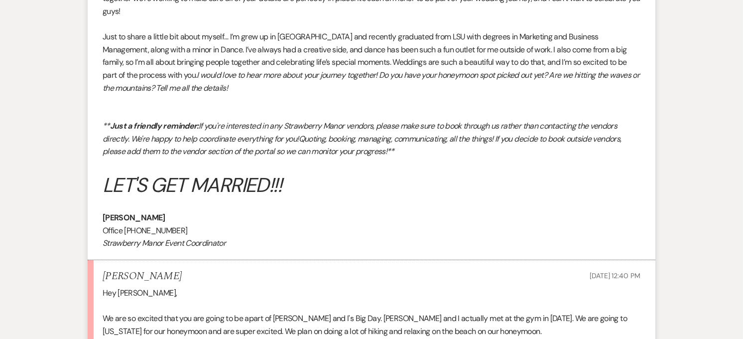 This screenshot has width=743, height=339. What do you see at coordinates (360, 132) in the screenshot?
I see `em: If you're interested in any Strawberry Manor vendors, please make sure to book through us rather ...` at bounding box center [360, 132].